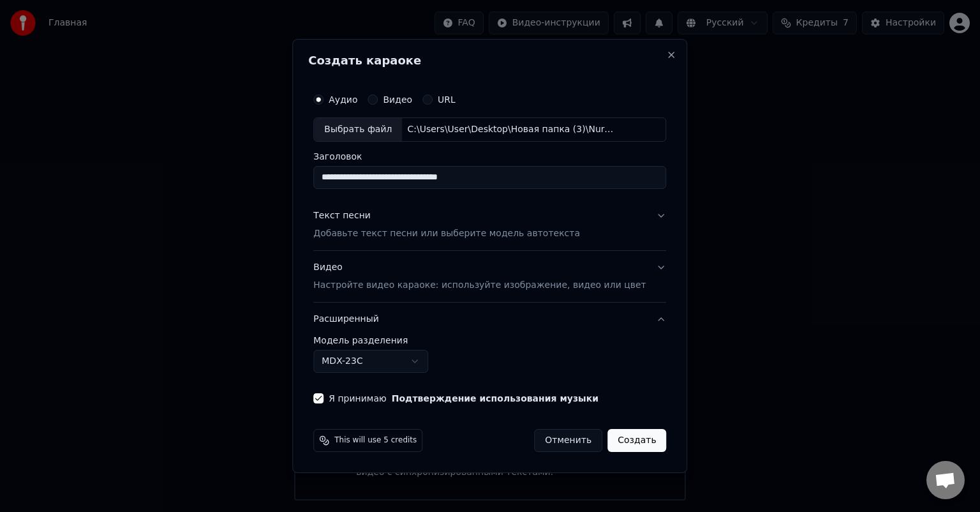  Describe the element at coordinates (495, 398) in the screenshot. I see `button: Я принимаю` at that location.